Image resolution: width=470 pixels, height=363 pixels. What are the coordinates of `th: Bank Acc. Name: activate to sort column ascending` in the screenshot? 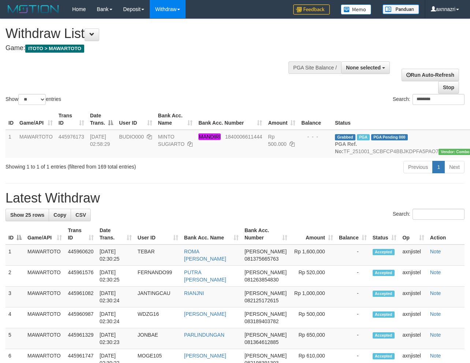 It's located at (211, 234).